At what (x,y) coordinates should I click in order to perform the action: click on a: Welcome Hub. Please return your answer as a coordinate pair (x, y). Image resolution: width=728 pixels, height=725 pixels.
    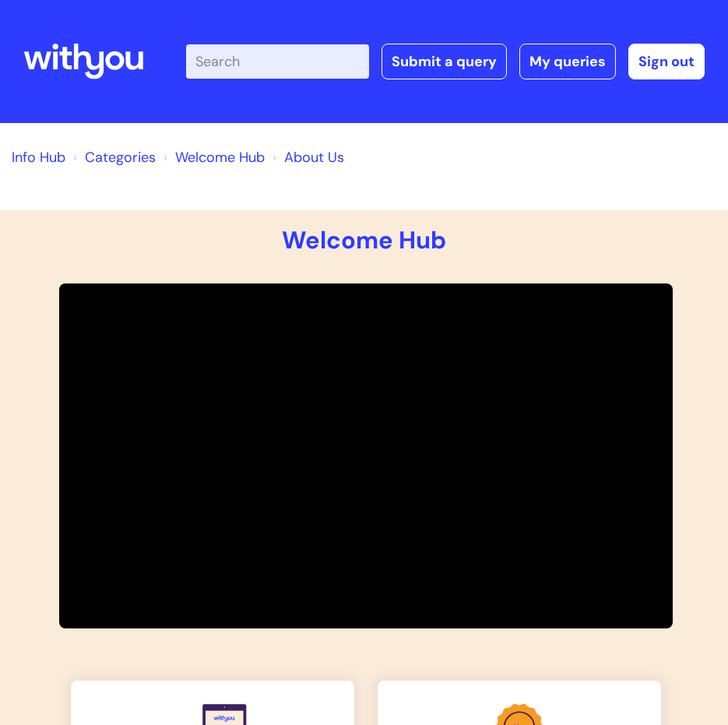
    Looking at the image, I should click on (220, 157).